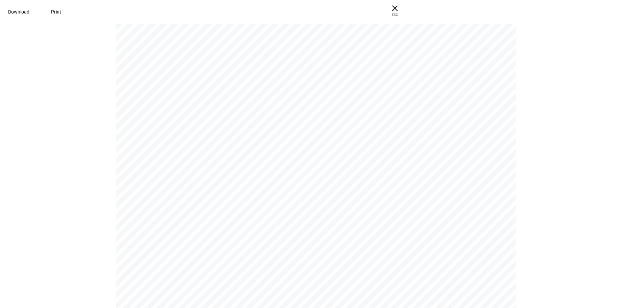 Image resolution: width=644 pixels, height=308 pixels. What do you see at coordinates (56, 12) in the screenshot?
I see `span: Print` at bounding box center [56, 12].